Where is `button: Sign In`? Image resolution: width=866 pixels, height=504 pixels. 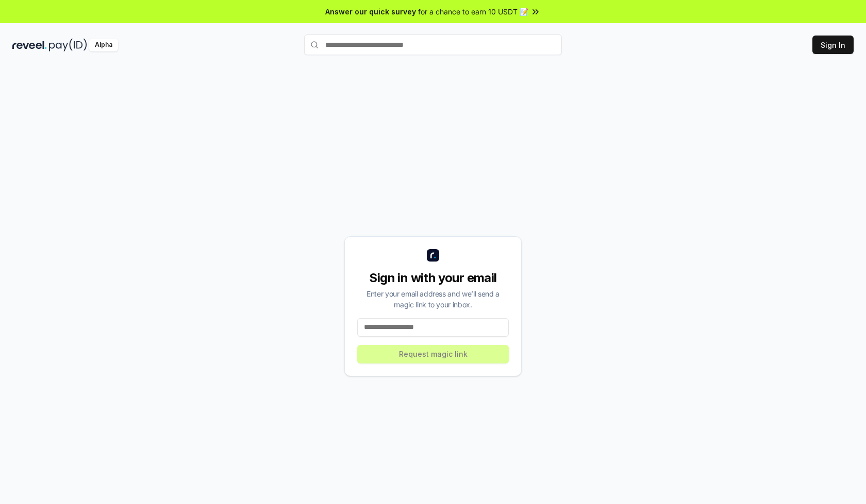
button: Sign In is located at coordinates (833, 45).